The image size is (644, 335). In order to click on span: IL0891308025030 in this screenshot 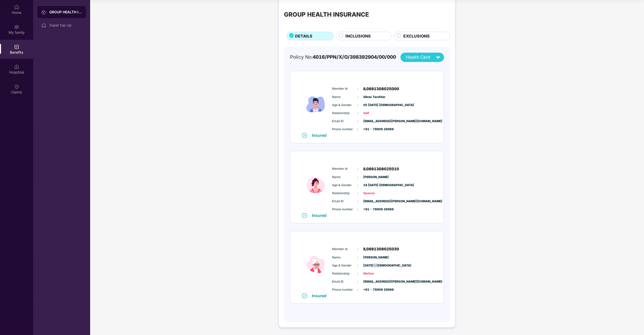, I will do `click(382, 249)`.